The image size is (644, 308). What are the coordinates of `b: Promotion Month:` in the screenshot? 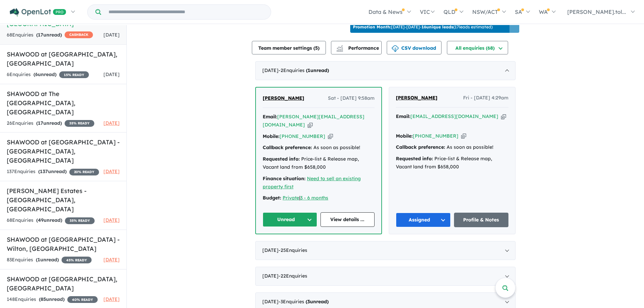 It's located at (372, 27).